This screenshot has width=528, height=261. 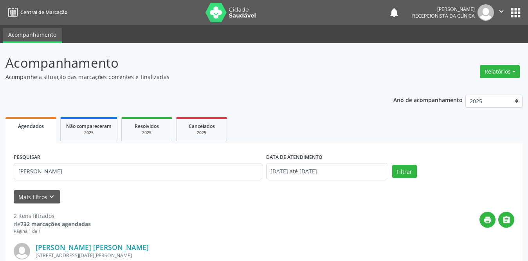 What do you see at coordinates (36, 12) in the screenshot?
I see `a: Central de Marcação` at bounding box center [36, 12].